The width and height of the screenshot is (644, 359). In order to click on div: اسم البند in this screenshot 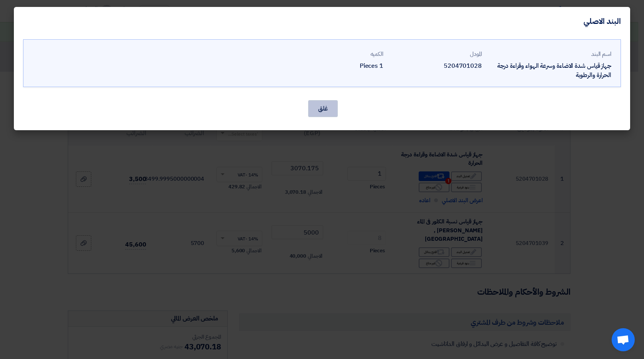, I will do `click(550, 54)`.